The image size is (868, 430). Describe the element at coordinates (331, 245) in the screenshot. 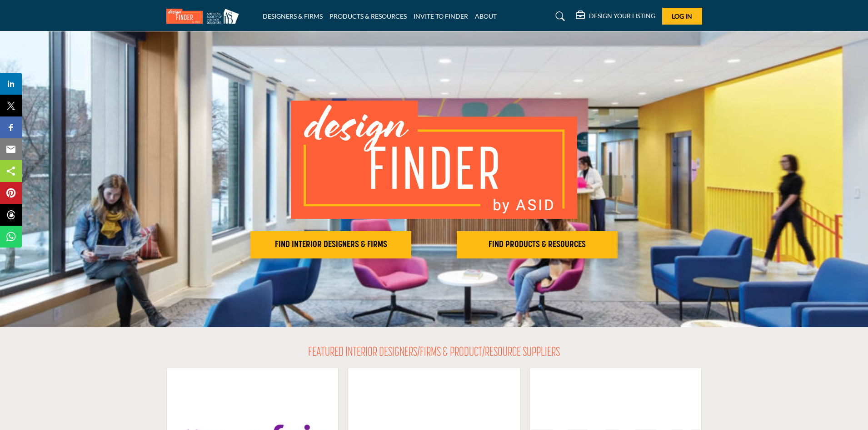

I see `button: FIND INTERIOR DESIGNERS & FIRMS` at that location.